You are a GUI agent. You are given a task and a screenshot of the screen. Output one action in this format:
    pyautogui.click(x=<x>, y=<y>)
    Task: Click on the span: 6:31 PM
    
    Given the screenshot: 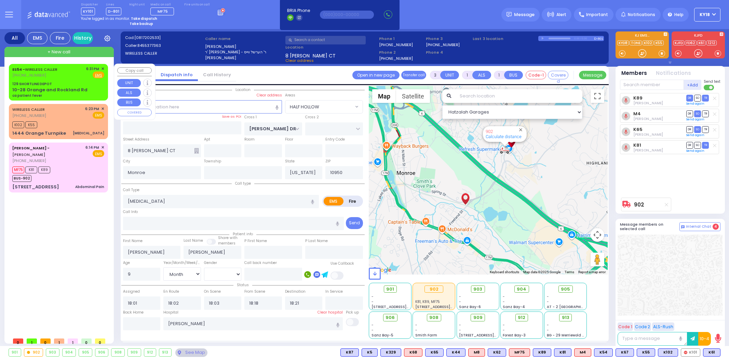 What is the action you would take?
    pyautogui.click(x=93, y=69)
    